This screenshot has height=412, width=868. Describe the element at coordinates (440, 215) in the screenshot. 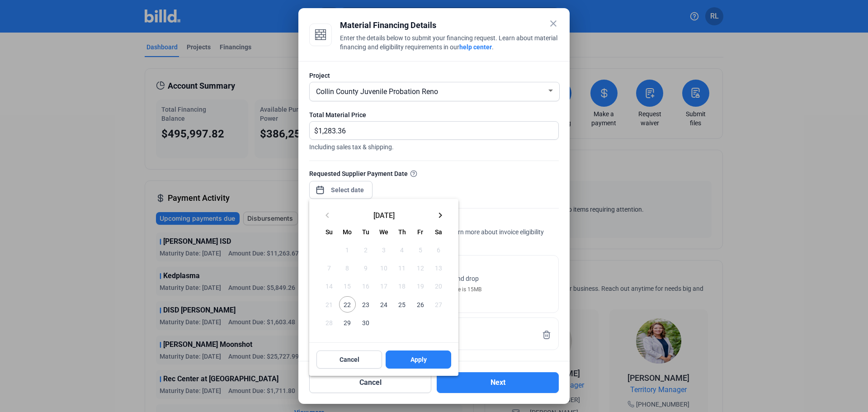

I see `mat-icon: keyboard_arrow_right` at that location.